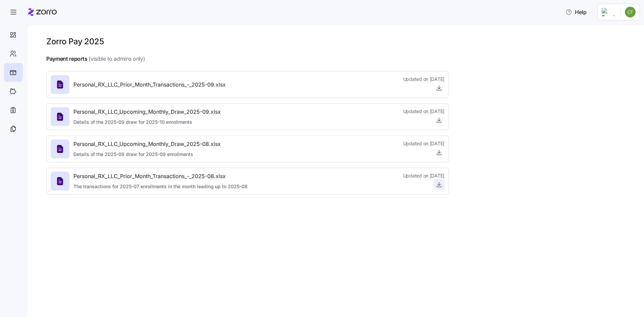  Describe the element at coordinates (576, 12) in the screenshot. I see `button: Help` at that location.